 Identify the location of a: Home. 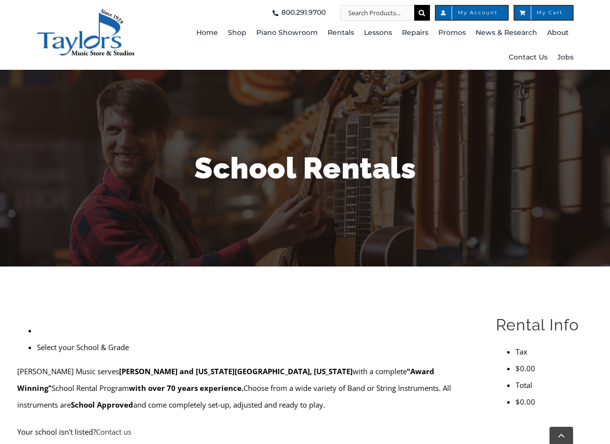
(207, 33).